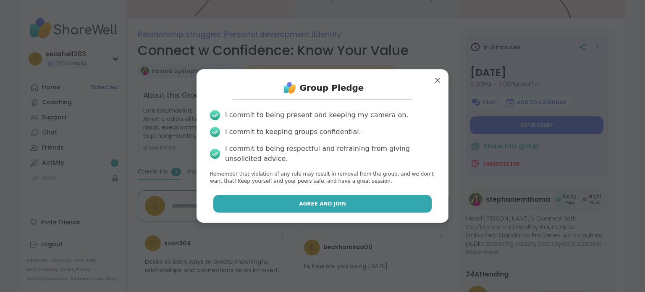  Describe the element at coordinates (323, 178) in the screenshot. I see `p: Remember that violation of any rule may result in removal from the group, and we don’t want that!...` at that location.